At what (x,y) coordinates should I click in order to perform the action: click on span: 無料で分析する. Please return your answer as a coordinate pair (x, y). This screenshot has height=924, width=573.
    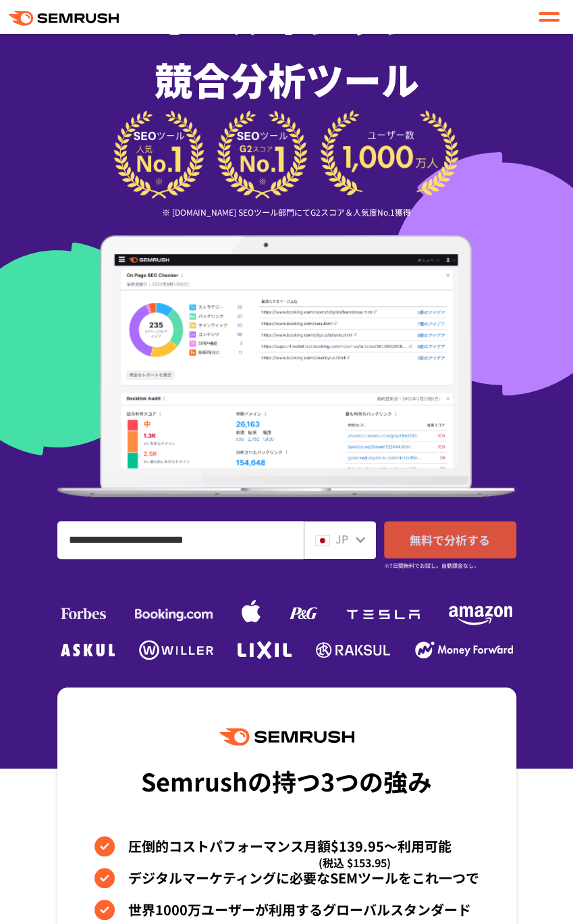
    Looking at the image, I should click on (450, 540).